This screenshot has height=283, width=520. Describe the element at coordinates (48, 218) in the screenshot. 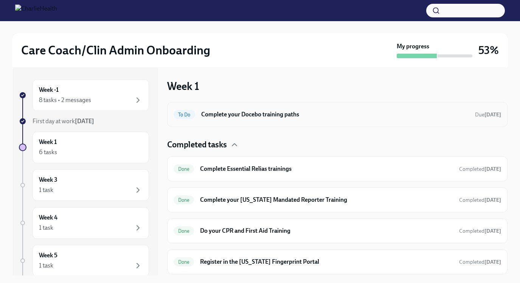

I see `h6: Week 4` at that location.